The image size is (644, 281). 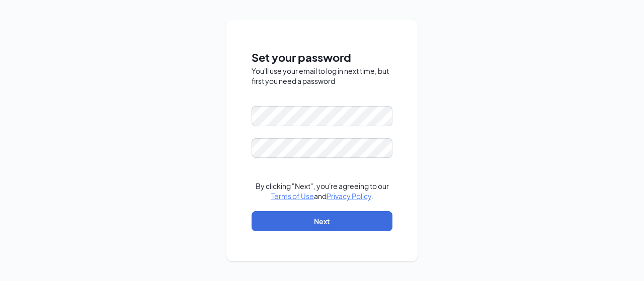 I want to click on div: By clicking "Next", you're agreeing to our and ., so click(x=322, y=191).